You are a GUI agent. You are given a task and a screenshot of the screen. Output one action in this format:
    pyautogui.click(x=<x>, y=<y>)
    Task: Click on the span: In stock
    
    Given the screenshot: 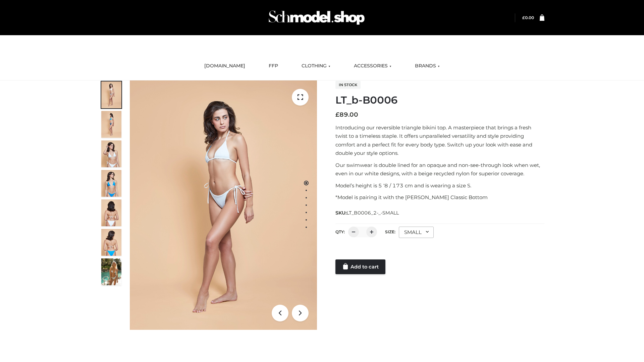 What is the action you would take?
    pyautogui.click(x=348, y=85)
    